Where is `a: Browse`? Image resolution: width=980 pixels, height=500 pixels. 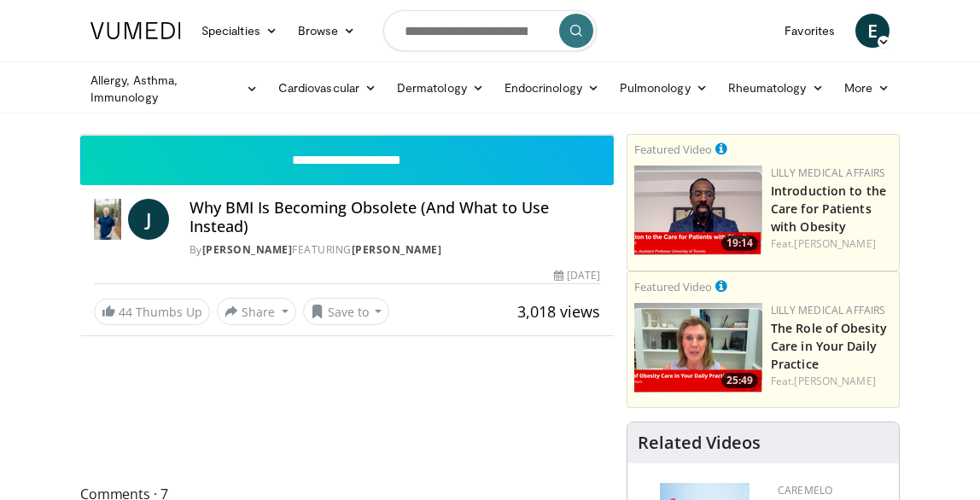 a: Browse is located at coordinates (327, 31).